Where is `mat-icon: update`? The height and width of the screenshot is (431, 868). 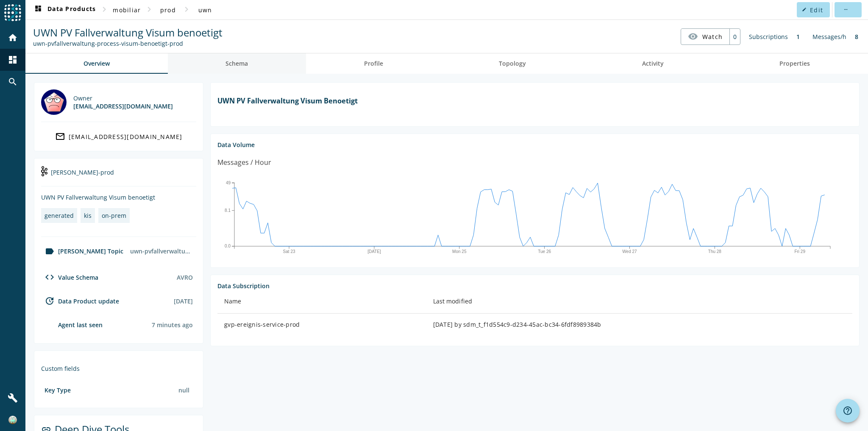
mat-icon: update is located at coordinates (49, 301).